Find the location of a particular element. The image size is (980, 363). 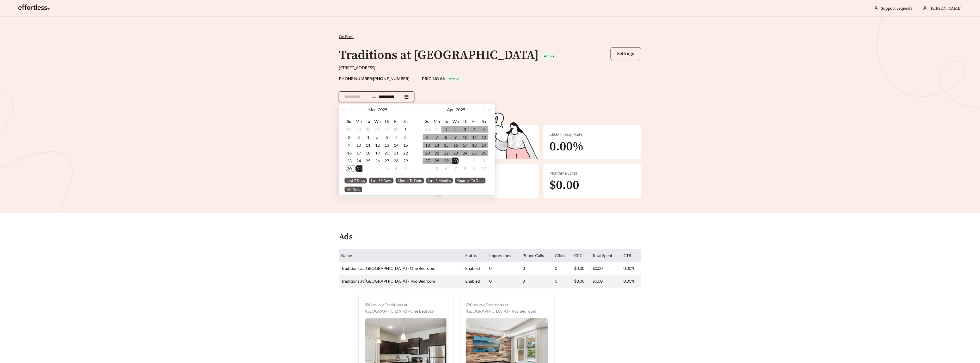

td: 2025-05-07 is located at coordinates (456, 169).